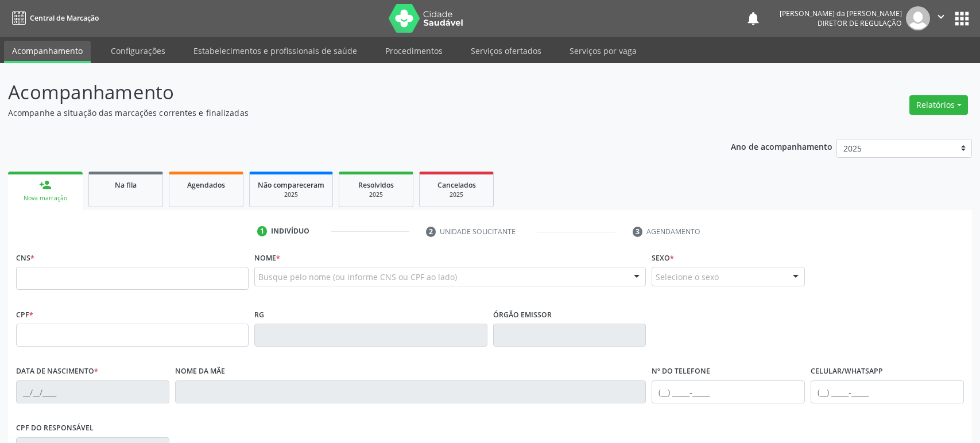  What do you see at coordinates (962, 18) in the screenshot?
I see `button: apps` at bounding box center [962, 18].